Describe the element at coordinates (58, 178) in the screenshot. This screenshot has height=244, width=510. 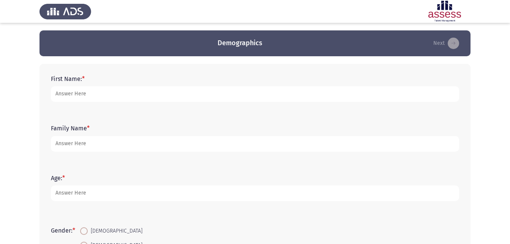
I see `label: Age:` at that location.